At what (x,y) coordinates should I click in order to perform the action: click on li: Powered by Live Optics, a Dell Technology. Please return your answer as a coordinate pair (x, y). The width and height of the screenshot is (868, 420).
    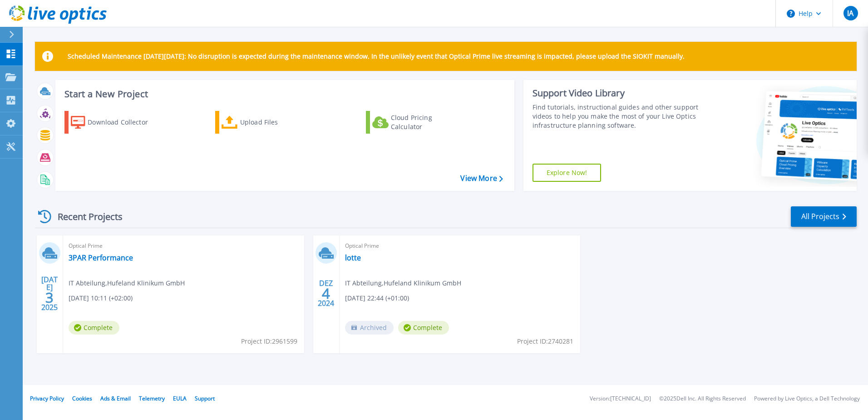
    Looking at the image, I should click on (807, 398).